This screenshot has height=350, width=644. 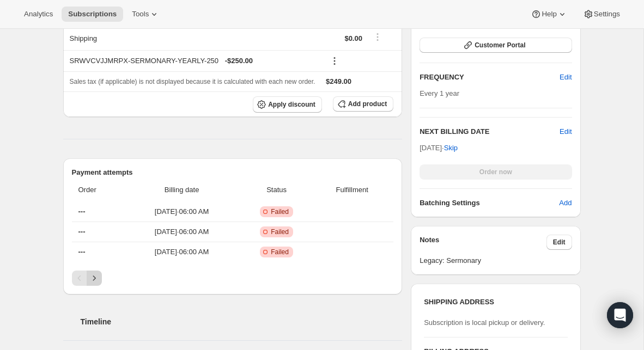 What do you see at coordinates (181, 190) in the screenshot?
I see `span: Billing date` at bounding box center [181, 190].